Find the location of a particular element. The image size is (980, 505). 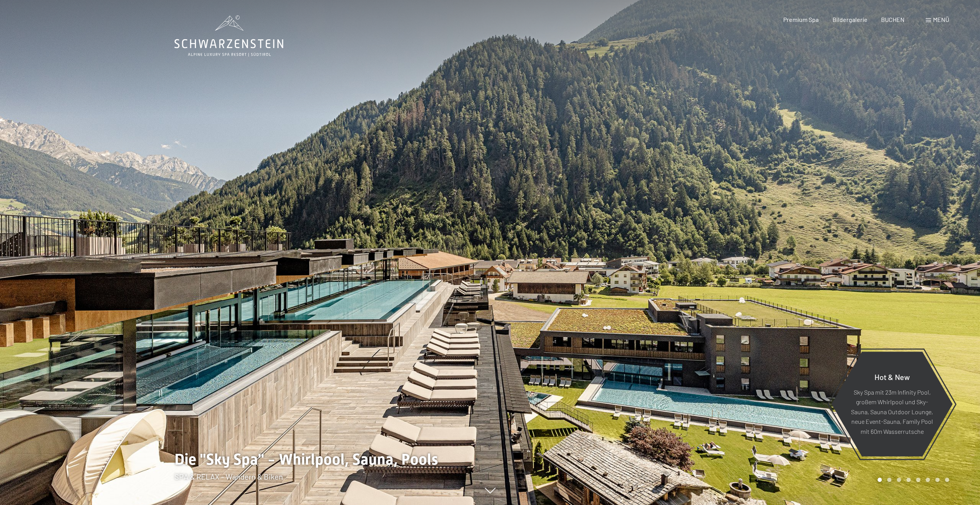

div: Carousel Page 6 is located at coordinates (927, 480).